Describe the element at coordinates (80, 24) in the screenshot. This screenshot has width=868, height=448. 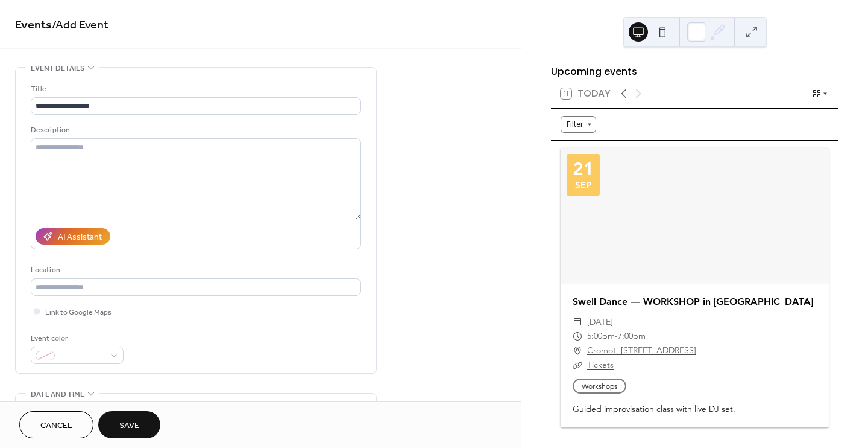
I see `span: / Add Event` at that location.